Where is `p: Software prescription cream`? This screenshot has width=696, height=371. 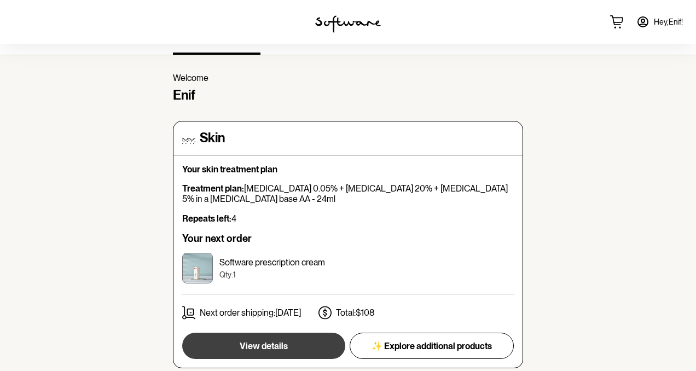
p: Software prescription cream is located at coordinates (272, 262).